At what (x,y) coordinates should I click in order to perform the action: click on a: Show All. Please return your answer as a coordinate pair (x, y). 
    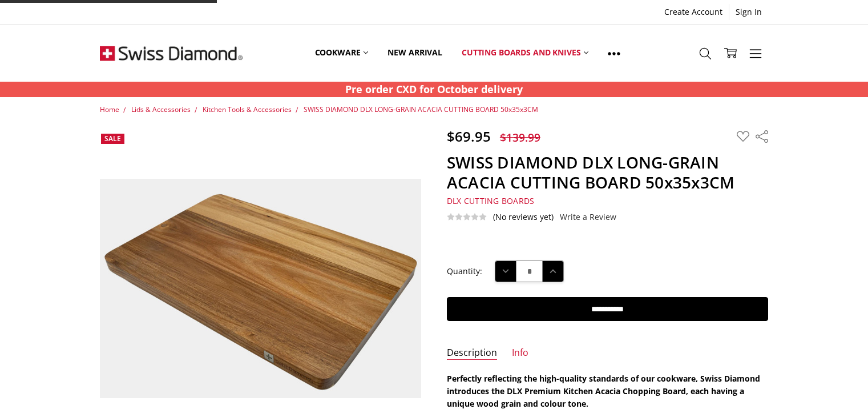
    Looking at the image, I should click on (615, 54).